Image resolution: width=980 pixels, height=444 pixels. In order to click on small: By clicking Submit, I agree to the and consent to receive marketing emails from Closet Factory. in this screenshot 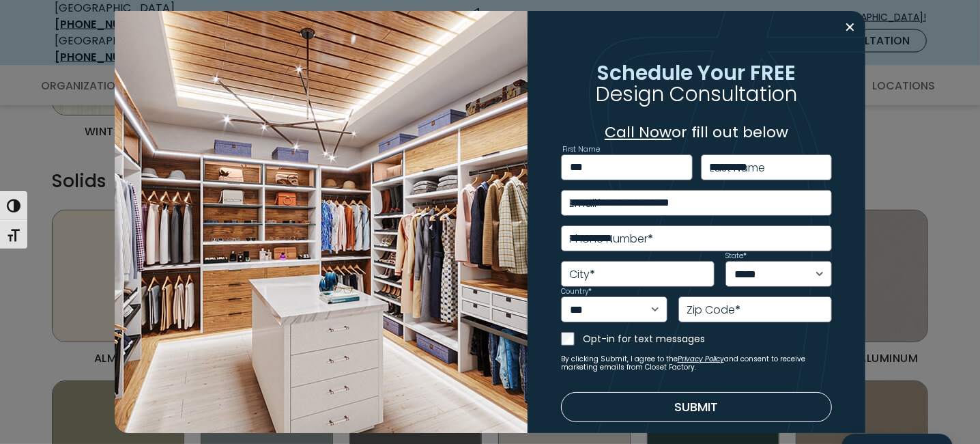, I will do `click(697, 363)`.